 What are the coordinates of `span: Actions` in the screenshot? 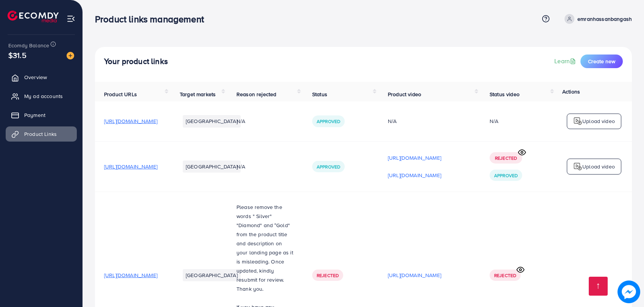 It's located at (571, 92).